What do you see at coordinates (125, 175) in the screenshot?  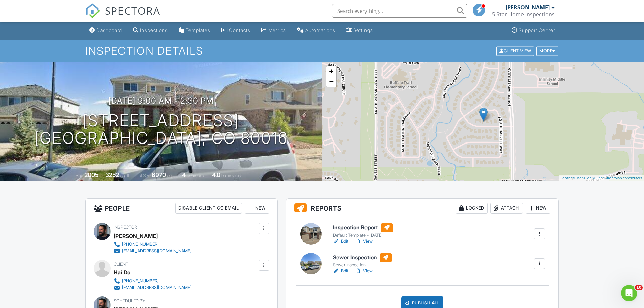 I see `span: sq. ft.` at bounding box center [125, 175].